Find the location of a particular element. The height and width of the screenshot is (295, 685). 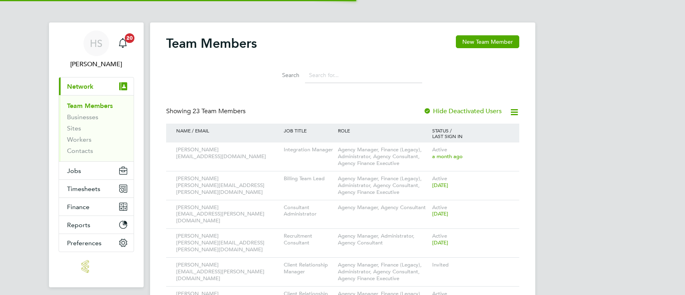

button: Reports is located at coordinates (96, 225).